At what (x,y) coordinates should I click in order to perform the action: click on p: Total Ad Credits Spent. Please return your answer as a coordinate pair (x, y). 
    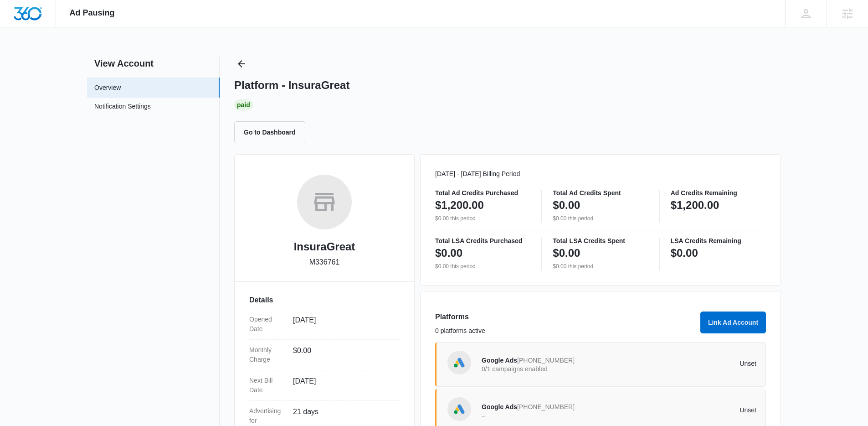
    Looking at the image, I should click on (600, 193).